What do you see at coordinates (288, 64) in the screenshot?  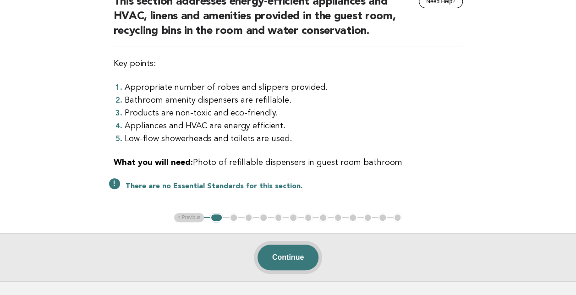 I see `p: Key points:` at bounding box center [288, 64].